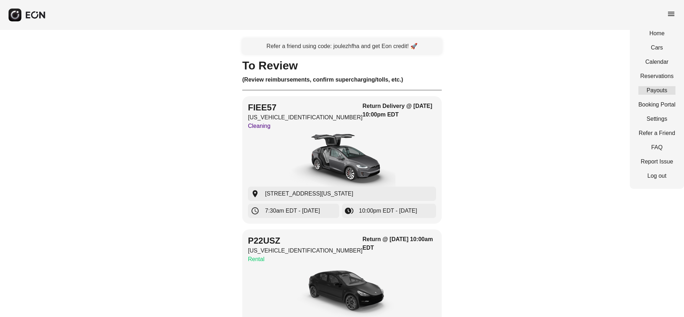  What do you see at coordinates (657, 147) in the screenshot?
I see `a: FAQ` at bounding box center [657, 147].